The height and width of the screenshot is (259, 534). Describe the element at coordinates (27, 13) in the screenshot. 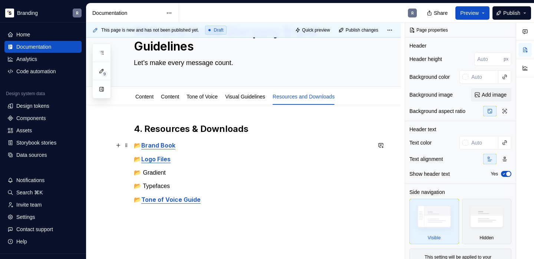

I see `div: Branding` at that location.